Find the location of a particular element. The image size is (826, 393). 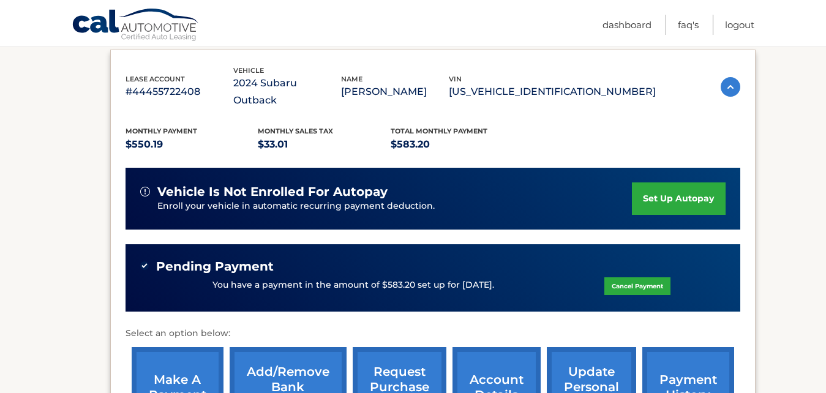

p: Enroll your vehicle in automatic recurring payment deduction. is located at coordinates (395, 206).